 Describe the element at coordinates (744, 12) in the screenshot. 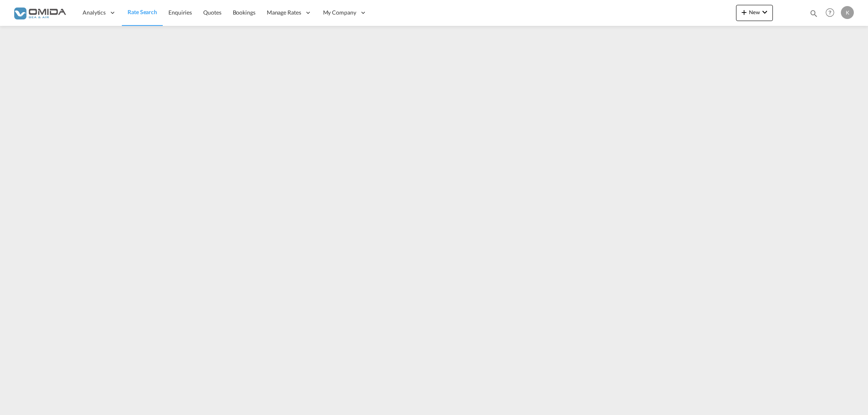

I see `md-icon: icon-plus 400-fg` at that location.